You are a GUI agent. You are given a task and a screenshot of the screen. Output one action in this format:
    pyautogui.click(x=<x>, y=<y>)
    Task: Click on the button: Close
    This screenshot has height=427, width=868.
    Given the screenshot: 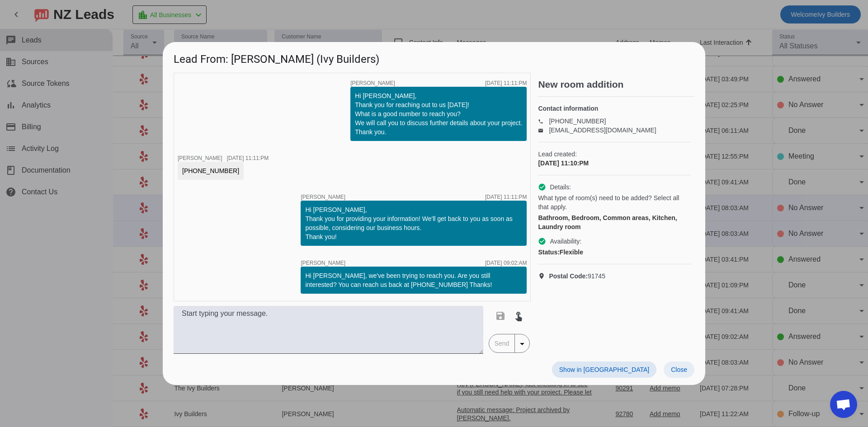 What is the action you would take?
    pyautogui.click(x=679, y=370)
    